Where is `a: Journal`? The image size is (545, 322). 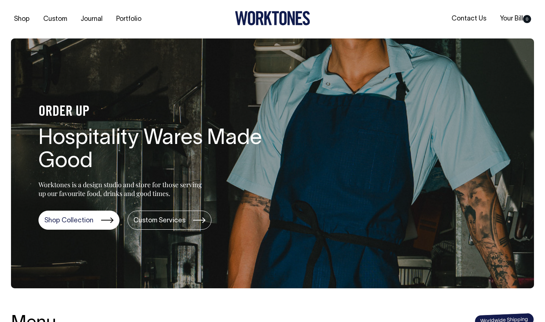 a: Journal is located at coordinates (92, 19).